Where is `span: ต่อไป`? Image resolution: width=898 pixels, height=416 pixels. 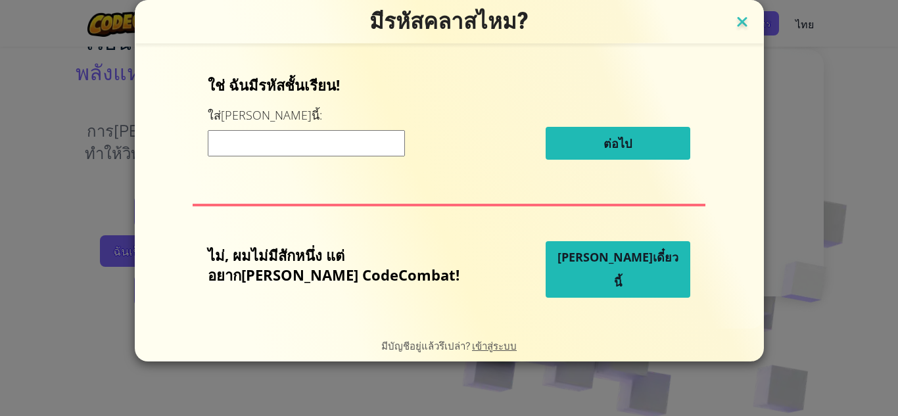
span: ต่อไป is located at coordinates (617, 143).